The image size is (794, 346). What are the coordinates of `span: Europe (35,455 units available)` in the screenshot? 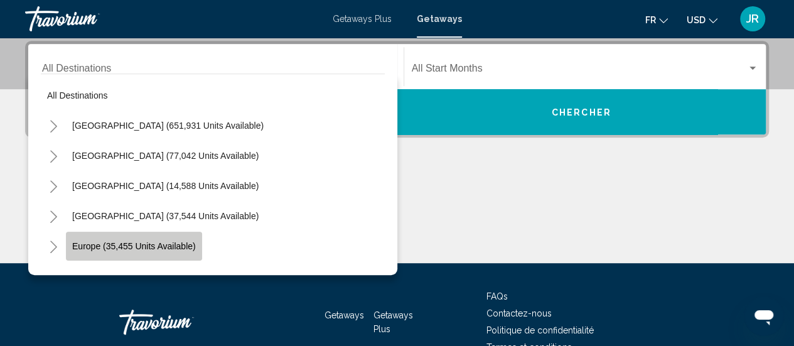 It's located at (134, 246).